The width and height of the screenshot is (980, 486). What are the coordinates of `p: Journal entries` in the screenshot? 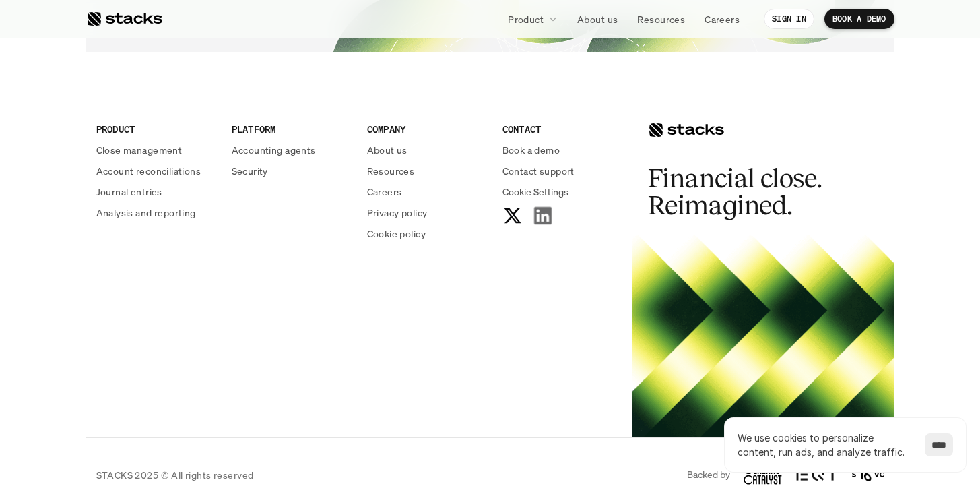 It's located at (129, 191).